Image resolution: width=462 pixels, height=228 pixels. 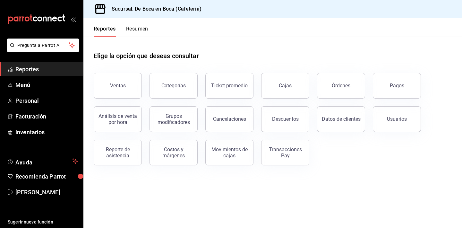 I want to click on a: Cajas, so click(x=285, y=86).